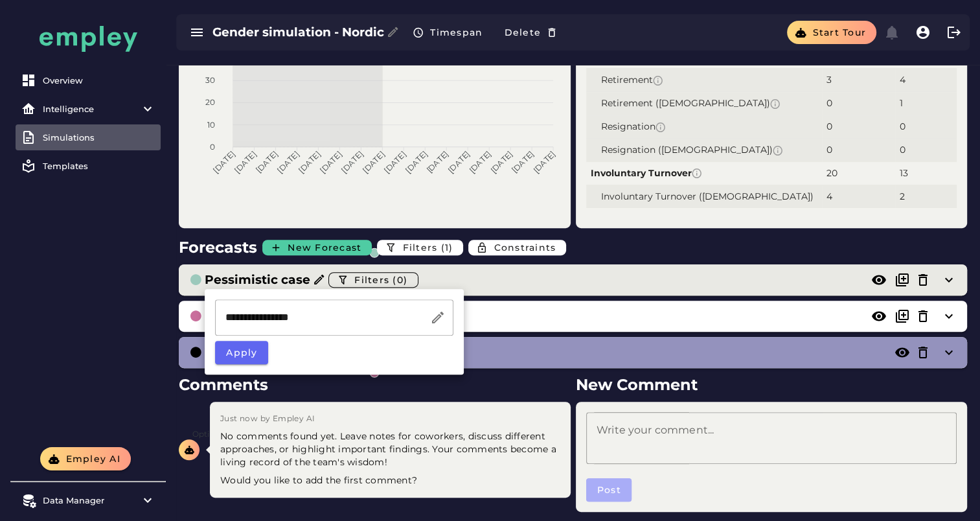  I want to click on div: Simulations, so click(99, 137).